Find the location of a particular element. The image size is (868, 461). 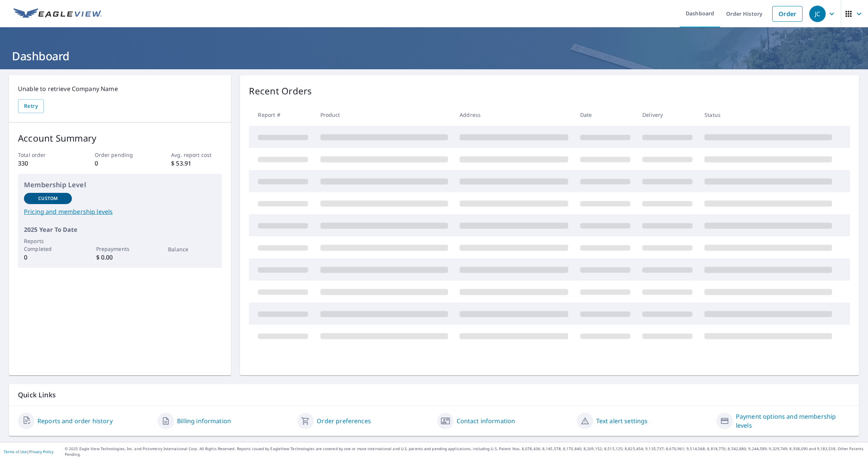

th: Address is located at coordinates (514, 115).